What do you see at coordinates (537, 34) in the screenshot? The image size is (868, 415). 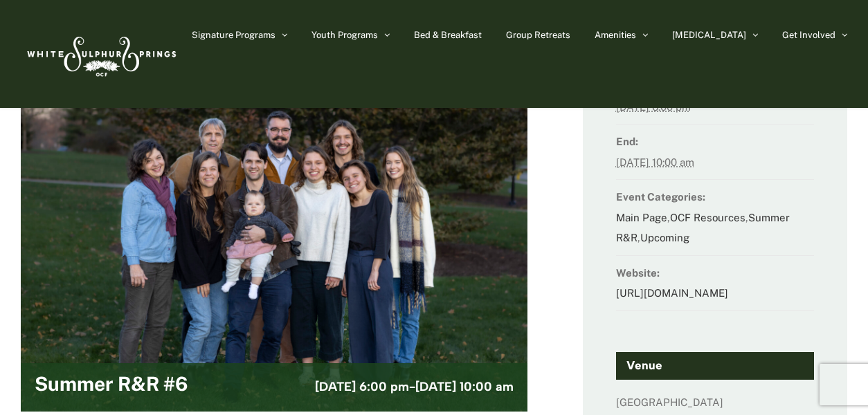 I see `span: Group Retreats` at bounding box center [537, 34].